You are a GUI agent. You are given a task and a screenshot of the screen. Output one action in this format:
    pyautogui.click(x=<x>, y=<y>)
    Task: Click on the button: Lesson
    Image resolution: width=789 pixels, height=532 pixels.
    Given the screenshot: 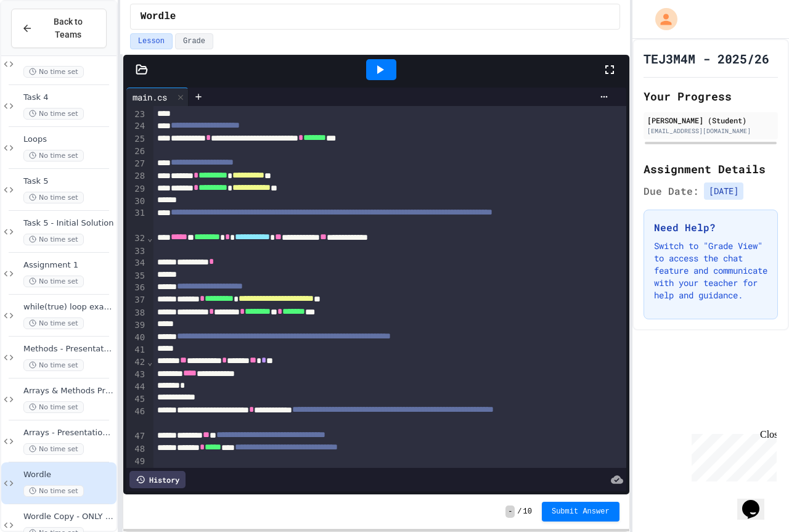 What is the action you would take?
    pyautogui.click(x=151, y=41)
    